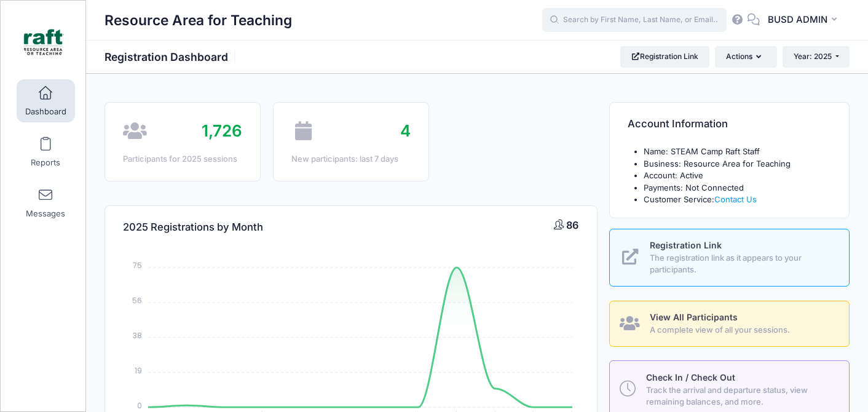 The height and width of the screenshot is (412, 868). What do you see at coordinates (44, 42) in the screenshot?
I see `img: Resource Area for Teaching` at bounding box center [44, 42].